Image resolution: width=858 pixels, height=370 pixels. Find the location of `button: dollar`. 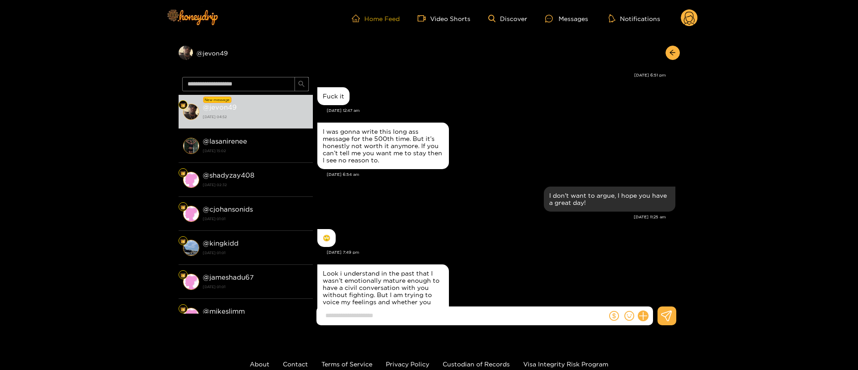

button: dollar is located at coordinates (614, 316).